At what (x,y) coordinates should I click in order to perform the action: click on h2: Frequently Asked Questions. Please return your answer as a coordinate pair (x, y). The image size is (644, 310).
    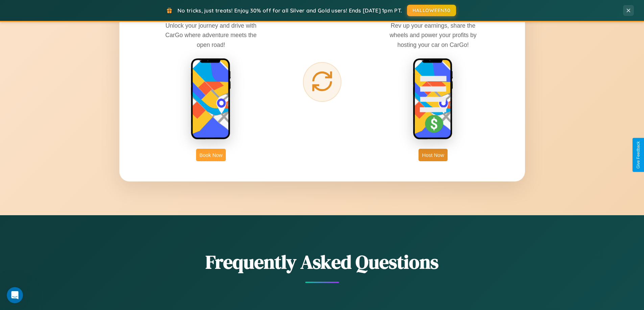
    Looking at the image, I should click on (322, 262).